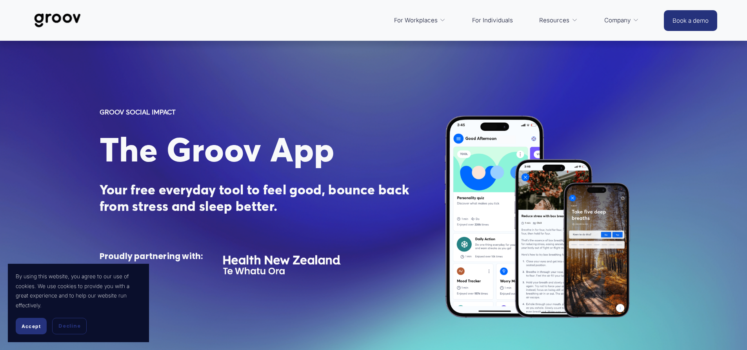 The height and width of the screenshot is (350, 747). What do you see at coordinates (69, 326) in the screenshot?
I see `span: Decline` at bounding box center [69, 326].